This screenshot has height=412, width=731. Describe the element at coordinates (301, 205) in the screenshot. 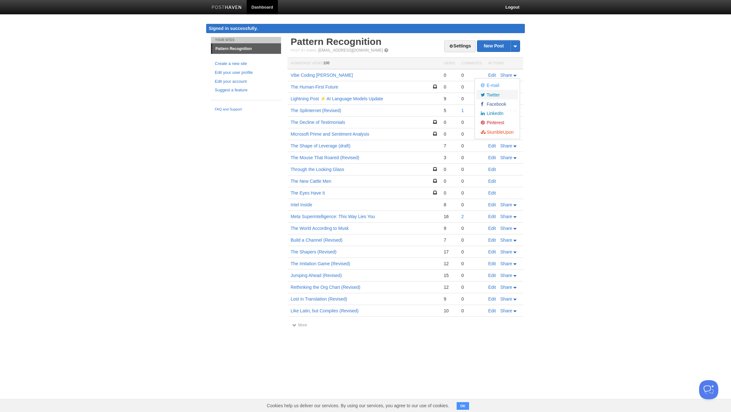

I see `a: Intel Inside` at that location.